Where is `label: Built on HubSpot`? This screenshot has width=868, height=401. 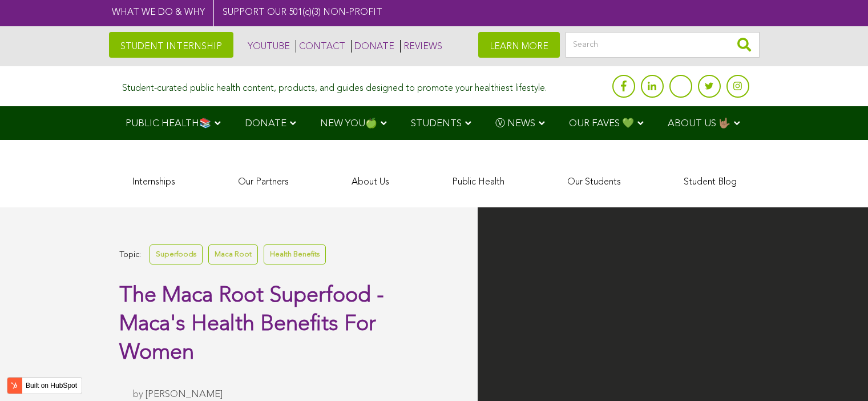
label: Built on HubSpot is located at coordinates (51, 386).